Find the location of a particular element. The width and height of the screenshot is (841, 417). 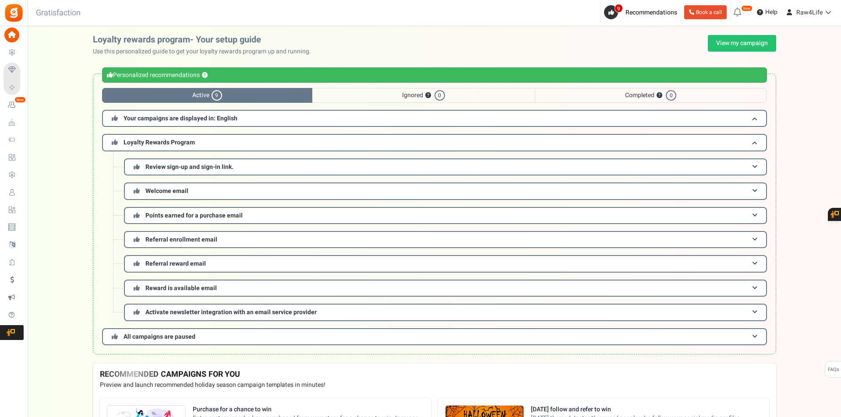

span: All campaigns are paused is located at coordinates (159, 337).